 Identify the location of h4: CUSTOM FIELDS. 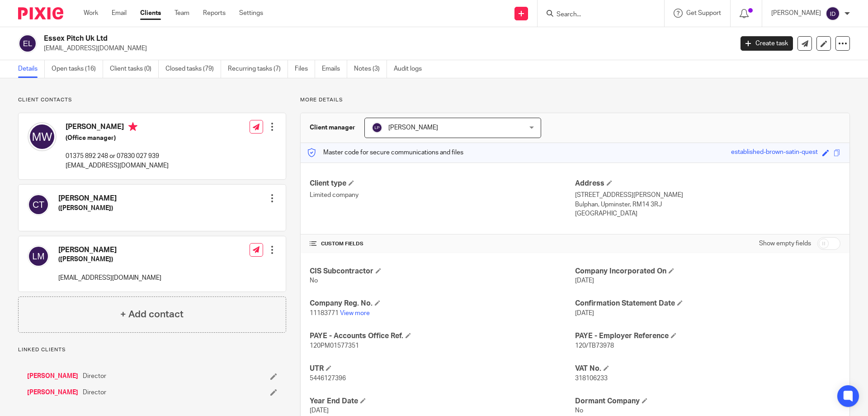
(442, 244).